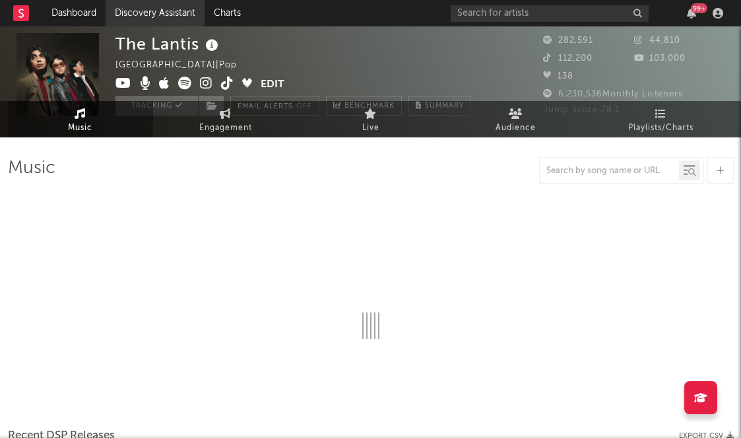 The image size is (741, 438). I want to click on span: 112,200, so click(568, 58).